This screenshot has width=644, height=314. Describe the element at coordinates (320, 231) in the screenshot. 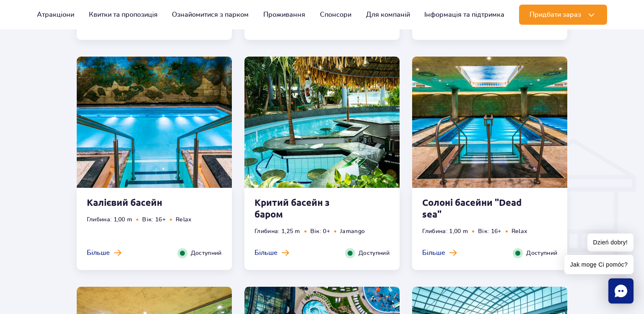

I see `li: Вік: 0+` at that location.